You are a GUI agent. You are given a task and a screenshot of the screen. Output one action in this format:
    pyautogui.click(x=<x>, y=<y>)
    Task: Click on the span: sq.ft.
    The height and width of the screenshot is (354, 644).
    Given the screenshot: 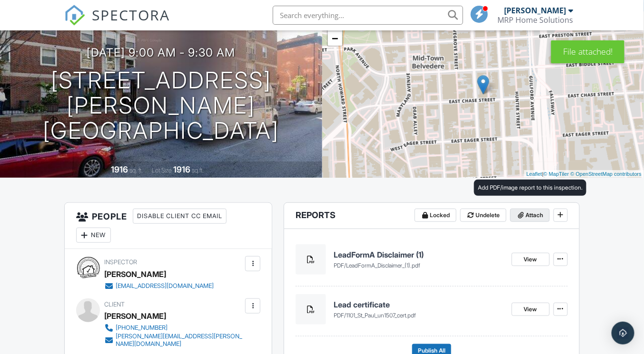 What is the action you would take?
    pyautogui.click(x=197, y=170)
    